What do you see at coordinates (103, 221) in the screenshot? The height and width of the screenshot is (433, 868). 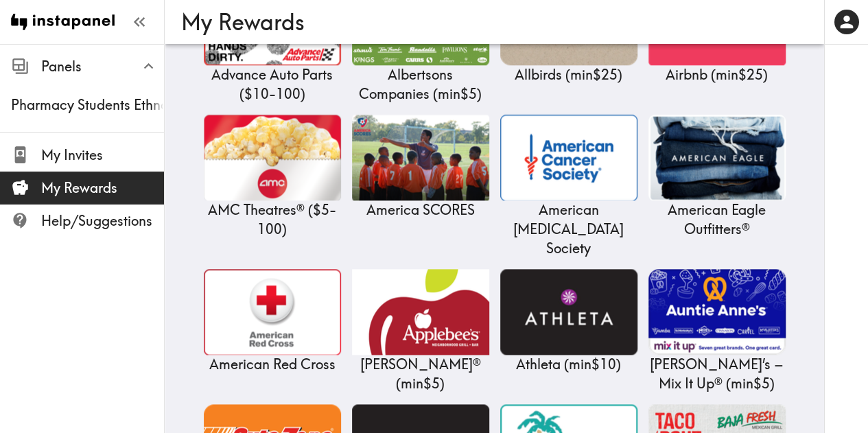 I see `span: Help/Suggestions` at bounding box center [103, 221].